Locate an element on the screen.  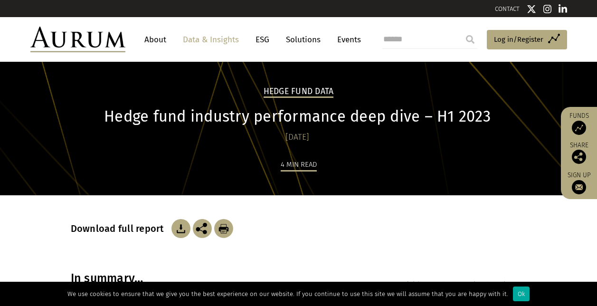
img: Linkedin icon is located at coordinates (562, 9).